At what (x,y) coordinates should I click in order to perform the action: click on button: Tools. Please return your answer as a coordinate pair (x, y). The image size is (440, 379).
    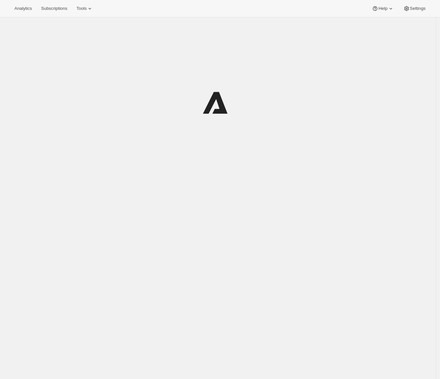
    Looking at the image, I should click on (85, 9).